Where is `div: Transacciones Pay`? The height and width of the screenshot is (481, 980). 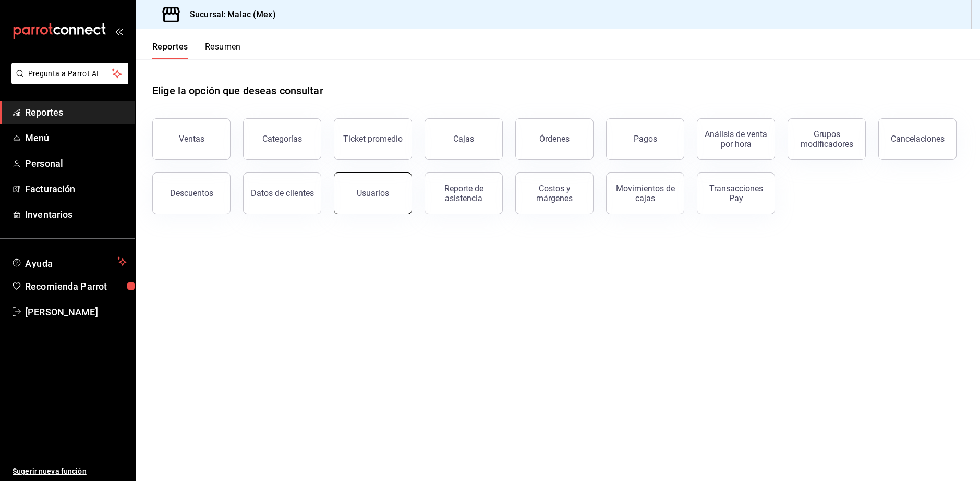 div: Transacciones Pay is located at coordinates (736, 193).